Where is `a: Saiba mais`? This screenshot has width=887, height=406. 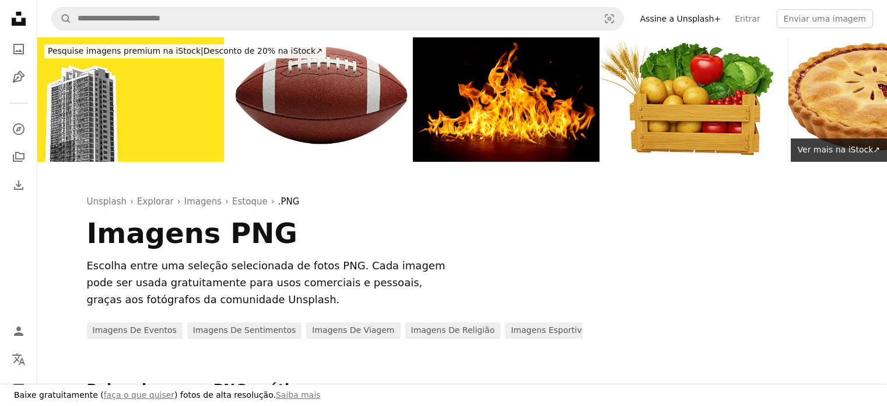 a: Saiba mais is located at coordinates (298, 394).